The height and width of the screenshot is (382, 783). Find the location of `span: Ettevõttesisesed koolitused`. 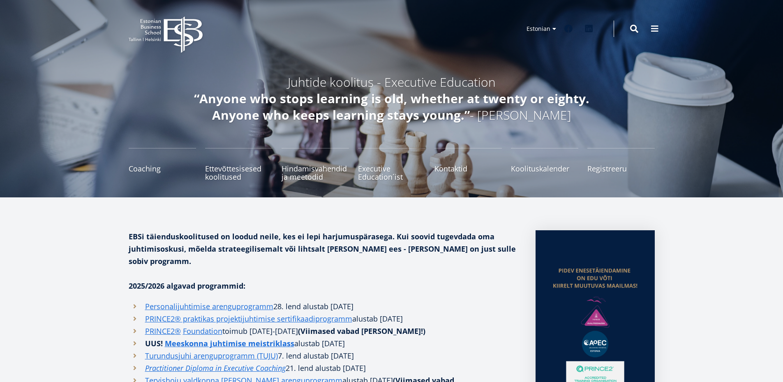

span: Ettevõttesisesed koolitused is located at coordinates (239, 173).